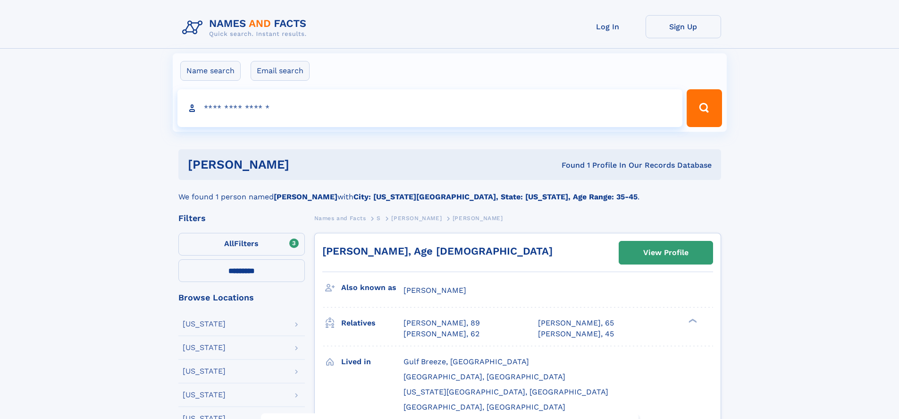 The height and width of the screenshot is (419, 899). I want to click on span: All, so click(229, 243).